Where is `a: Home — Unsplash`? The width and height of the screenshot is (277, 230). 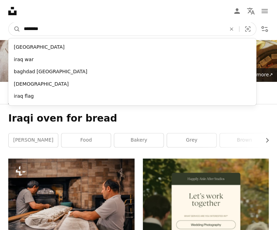
a: Home — Unsplash is located at coordinates (12, 11).